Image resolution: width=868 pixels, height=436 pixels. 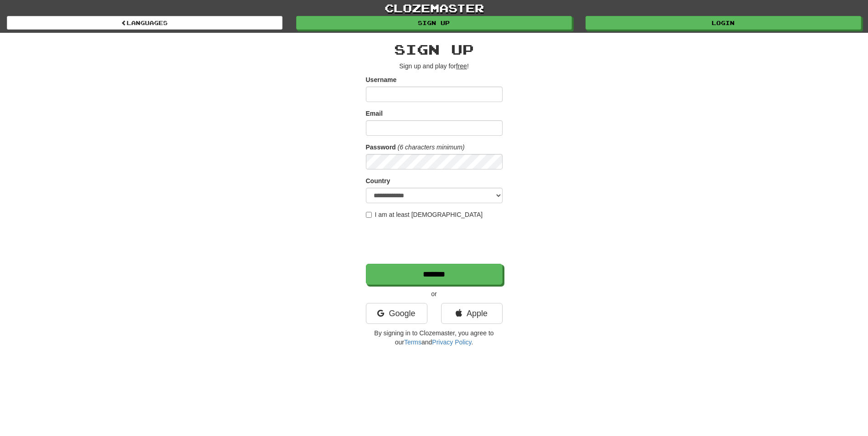 I want to click on a: Languages, so click(x=144, y=23).